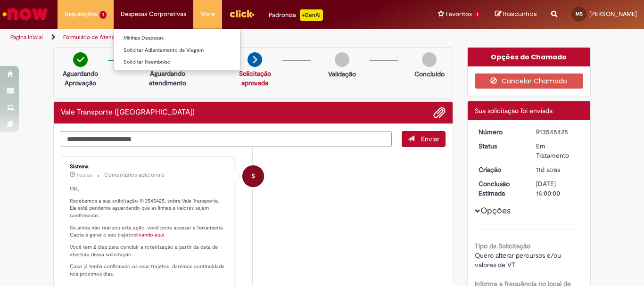 Image resolution: width=644 pixels, height=286 pixels. Describe the element at coordinates (176, 38) in the screenshot. I see `a: Minhas Despesas` at that location.